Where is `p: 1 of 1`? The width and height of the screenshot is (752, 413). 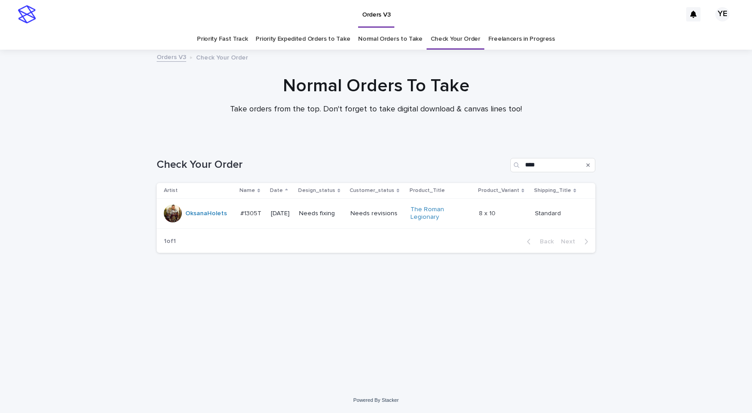
p: 1 of 1 is located at coordinates (170, 241).